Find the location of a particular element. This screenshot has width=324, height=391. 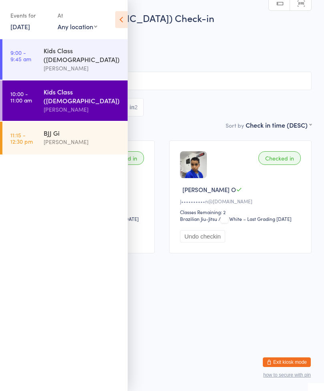

time: 11:15 - 12:30 pm is located at coordinates (22, 138).